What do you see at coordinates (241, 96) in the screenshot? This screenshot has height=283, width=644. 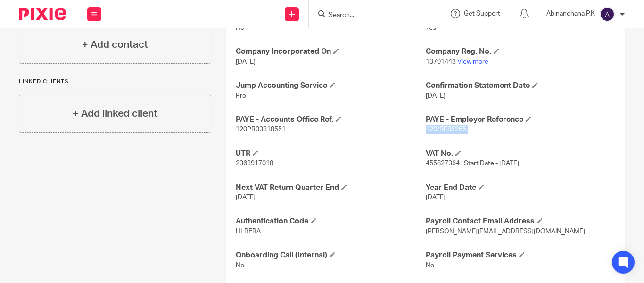 I see `span: Pro` at bounding box center [241, 96].